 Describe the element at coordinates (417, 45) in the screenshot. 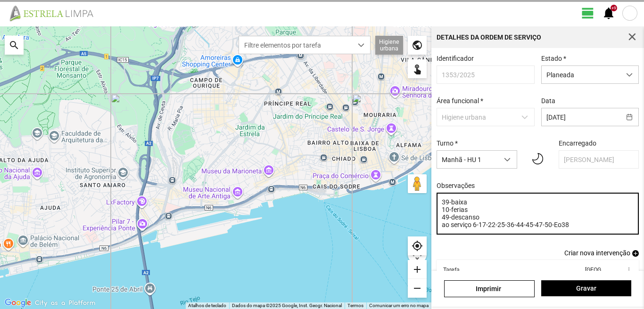

I see `div: public` at that location.